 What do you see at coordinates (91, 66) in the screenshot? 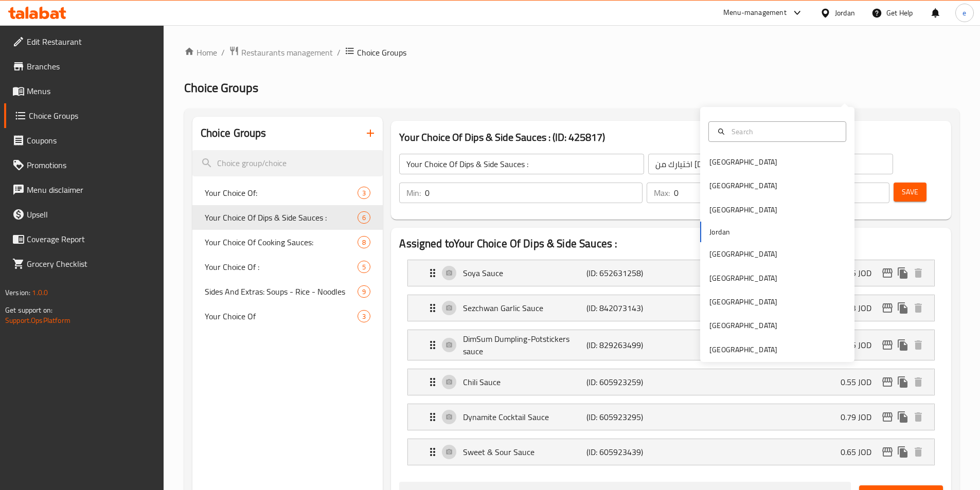
I see `span: Branches` at bounding box center [91, 66].